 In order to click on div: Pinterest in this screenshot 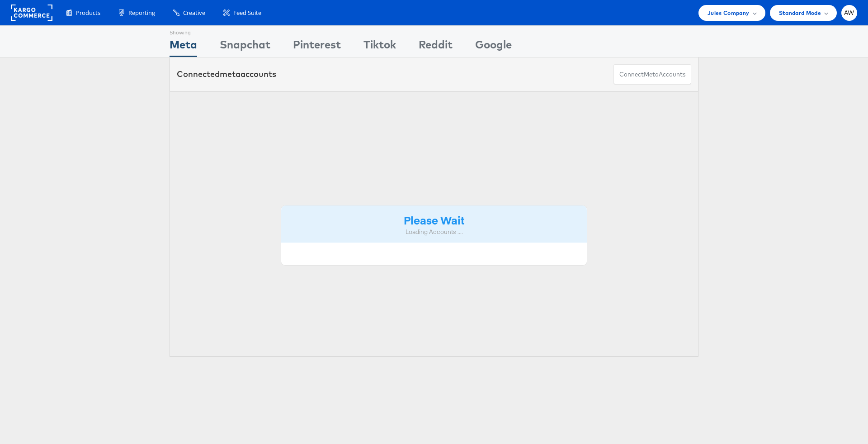, I will do `click(317, 46)`.